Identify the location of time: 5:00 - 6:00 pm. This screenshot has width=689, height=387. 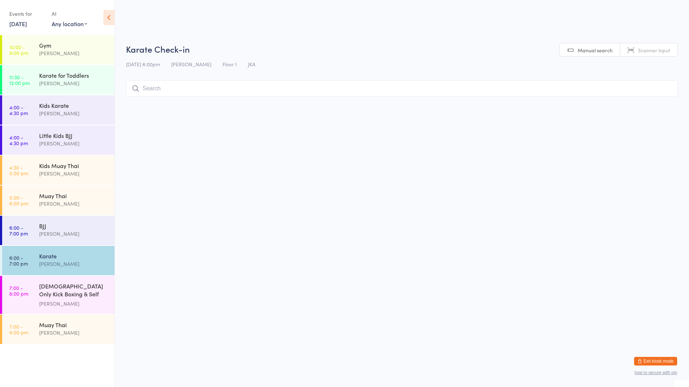
(19, 200).